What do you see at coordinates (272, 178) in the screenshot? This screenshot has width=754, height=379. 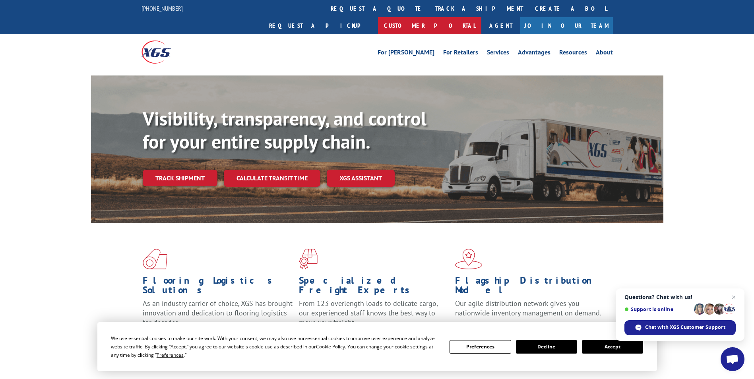 I see `a: Calculate transit time` at bounding box center [272, 178].